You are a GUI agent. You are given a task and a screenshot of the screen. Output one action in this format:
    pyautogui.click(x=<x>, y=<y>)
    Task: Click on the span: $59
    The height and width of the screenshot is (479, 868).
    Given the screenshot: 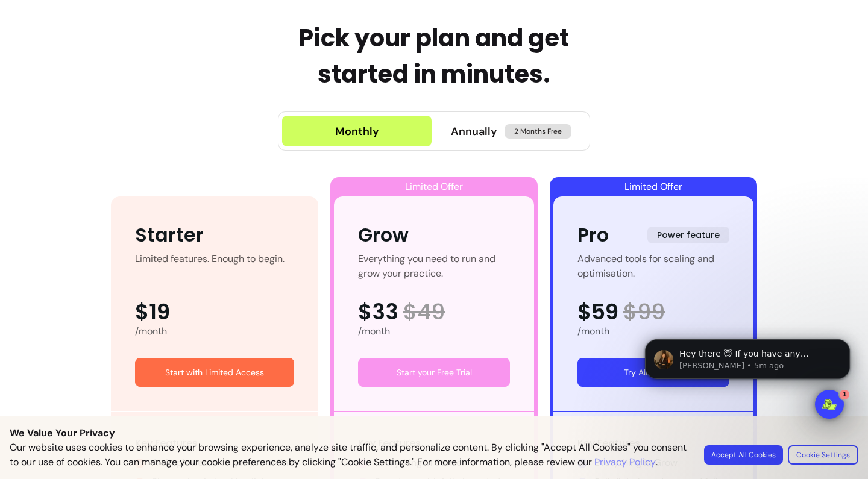 What is the action you would take?
    pyautogui.click(x=598, y=312)
    